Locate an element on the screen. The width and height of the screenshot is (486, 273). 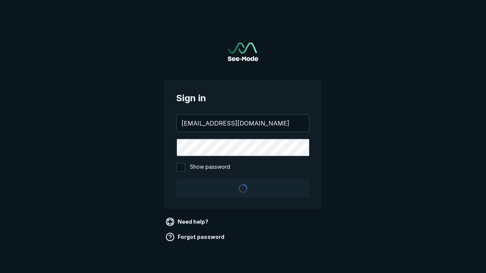
a: Forgot password is located at coordinates (195, 237).